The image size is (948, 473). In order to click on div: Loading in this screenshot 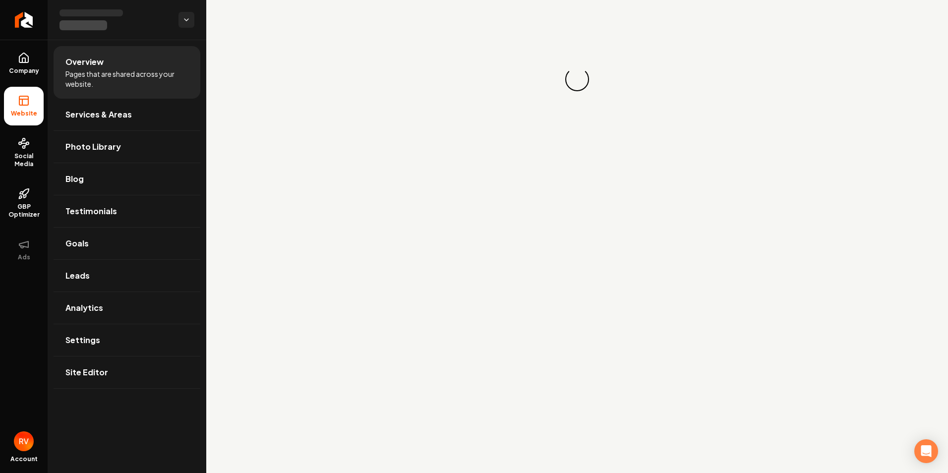, I will do `click(577, 79)`.